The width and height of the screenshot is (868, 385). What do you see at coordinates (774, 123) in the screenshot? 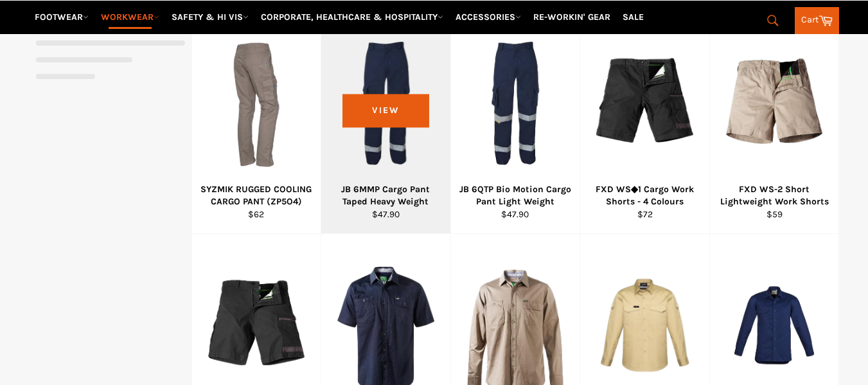
I see `a: FXD WS-2 Short Lightweight Work Shorts - Workin' Gear FXD WS-2 Short Lightweight Work Shorts $59` at bounding box center [774, 123].